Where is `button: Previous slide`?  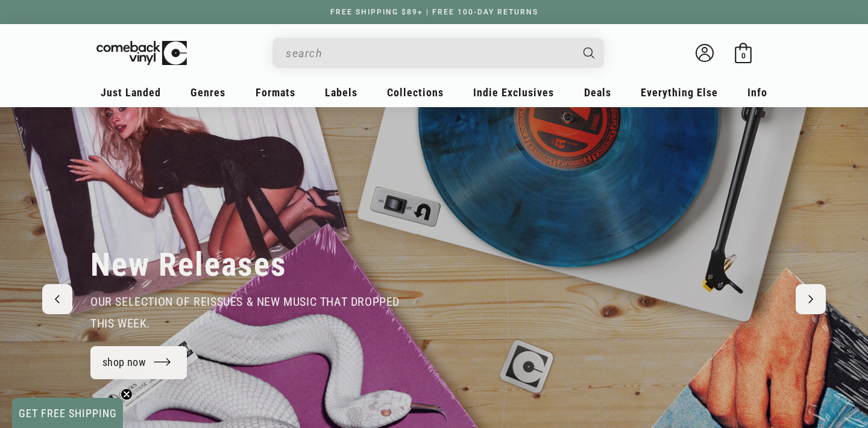
button: Previous slide is located at coordinates (58, 299).